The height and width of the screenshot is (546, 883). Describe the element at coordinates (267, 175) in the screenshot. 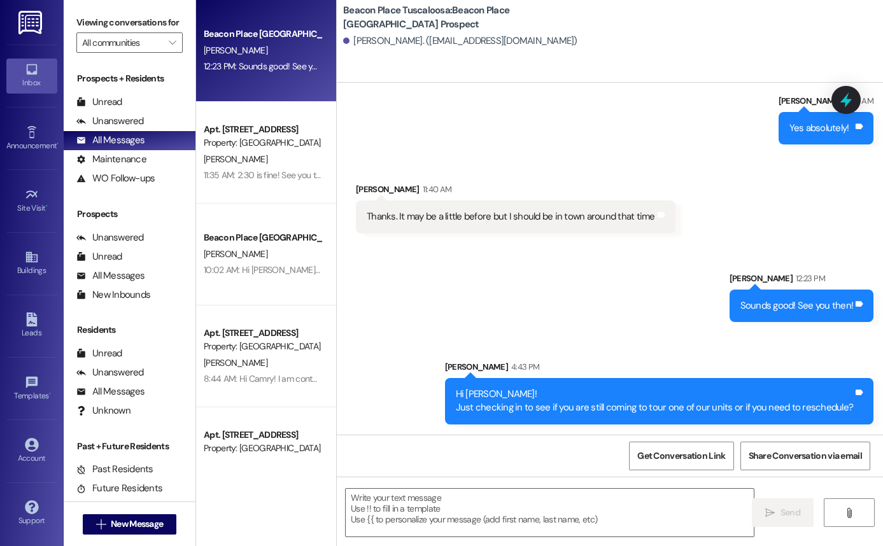

I see `div: 11:35 AM: 2:30 is fine! See you then!` at that location.